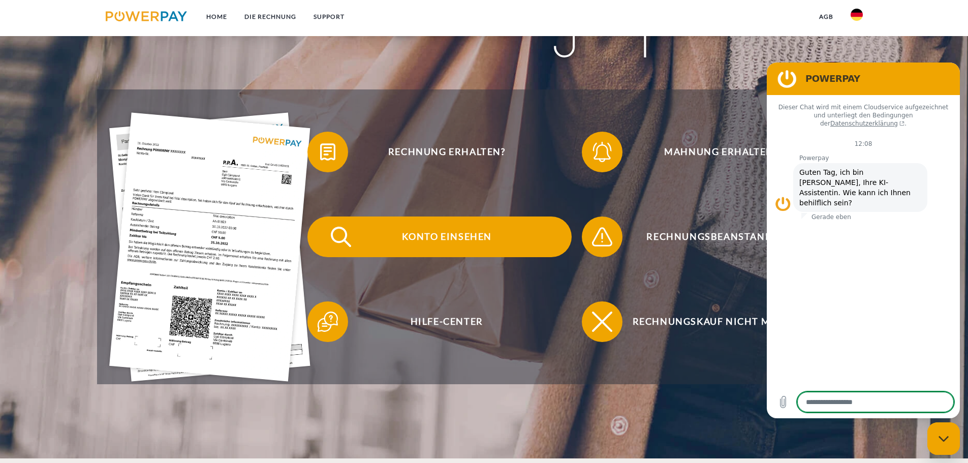 The image size is (968, 463). What do you see at coordinates (721, 237) in the screenshot?
I see `span: Rechnungsbeanstandung` at bounding box center [721, 237].